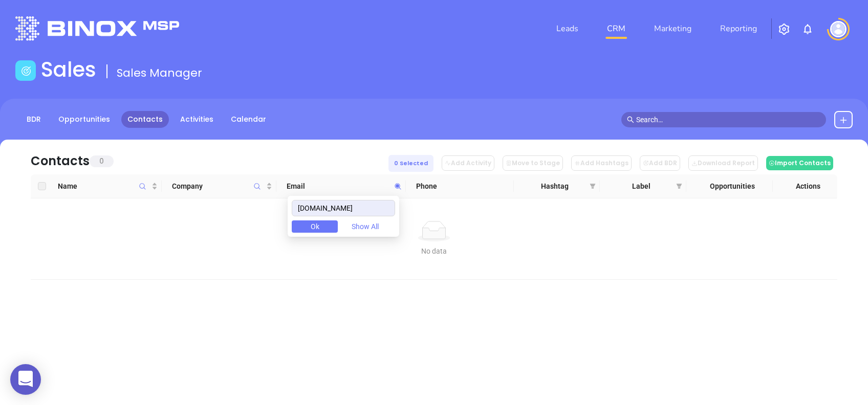 This screenshot has height=405, width=868. What do you see at coordinates (103, 186) in the screenshot?
I see `span: Name` at bounding box center [103, 186].